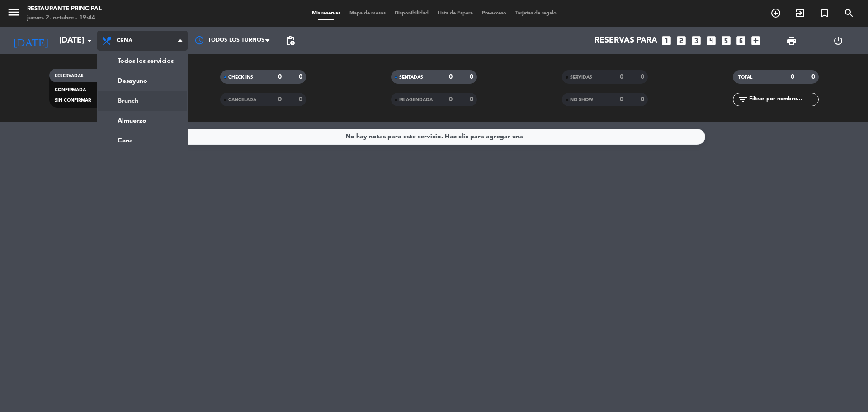  Describe the element at coordinates (696, 41) in the screenshot. I see `i: looks_3` at that location.